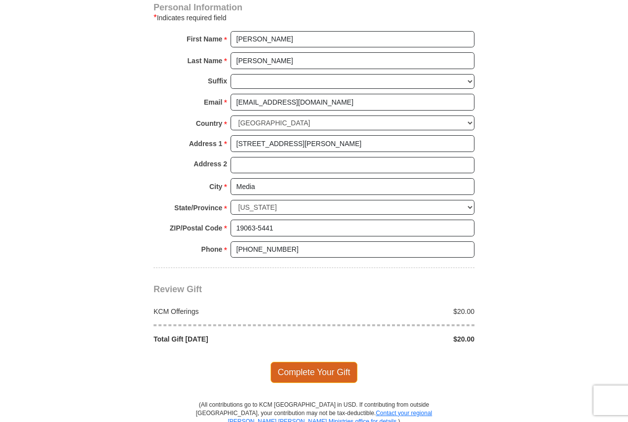 The width and height of the screenshot is (628, 422). Describe the element at coordinates (205, 61) in the screenshot. I see `strong: Last Name` at that location.